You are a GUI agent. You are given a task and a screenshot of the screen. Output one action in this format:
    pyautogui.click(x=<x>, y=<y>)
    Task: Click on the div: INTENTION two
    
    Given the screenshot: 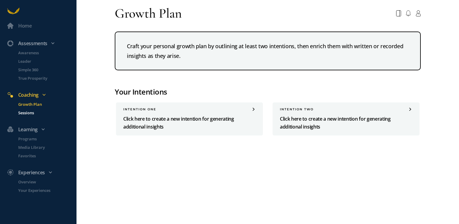 What is the action you would take?
    pyautogui.click(x=346, y=109)
    